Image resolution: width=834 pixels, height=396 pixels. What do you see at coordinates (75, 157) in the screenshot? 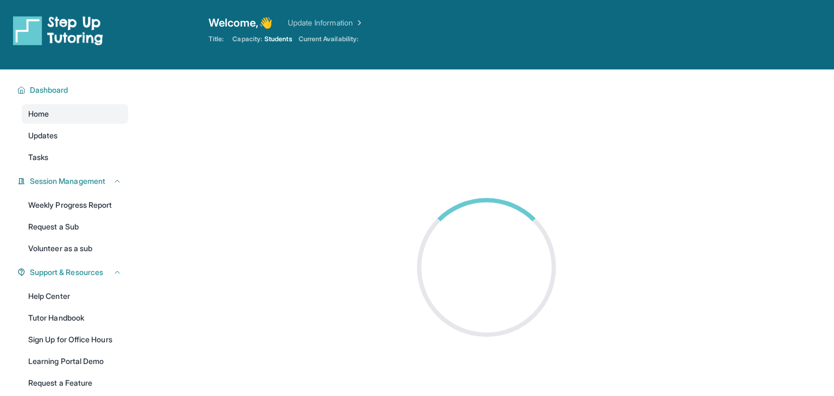
I see `a: Tasks` at bounding box center [75, 157].